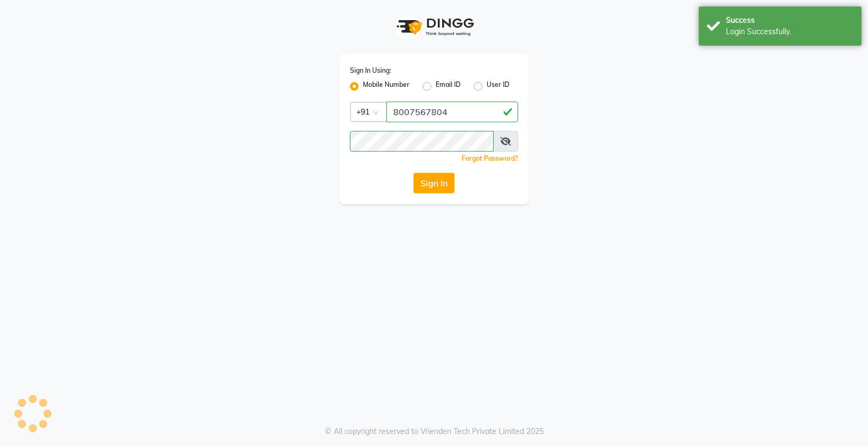  I want to click on img: logo1.svg, so click(434, 27).